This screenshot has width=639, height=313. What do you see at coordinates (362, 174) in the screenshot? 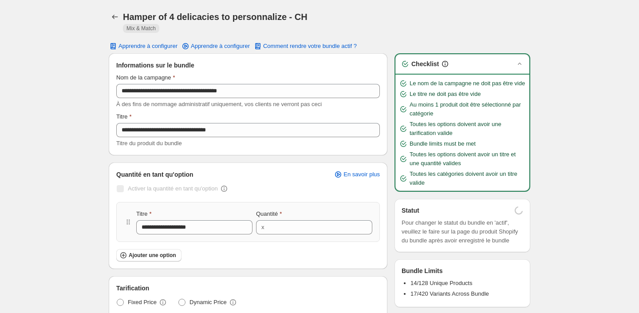
I see `span: En savoir plus` at bounding box center [362, 174].